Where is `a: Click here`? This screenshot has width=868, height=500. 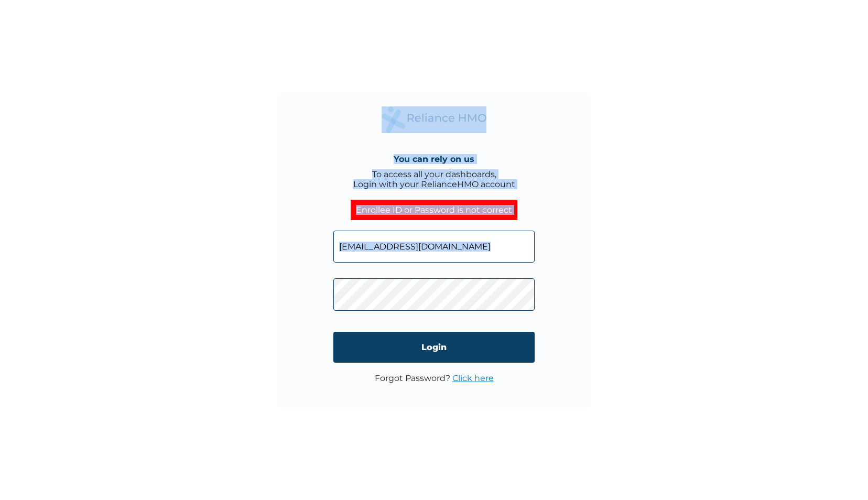
a: Click here is located at coordinates (473, 378).